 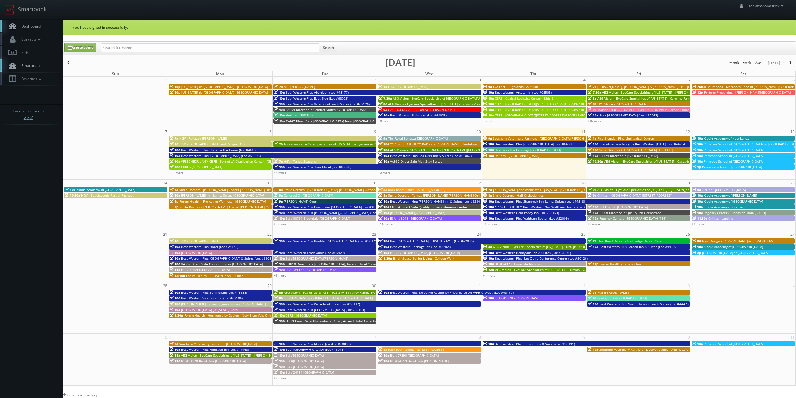 I want to click on span: Best Western Plus Plaza by the Green (Loc #48106), so click(x=220, y=150).